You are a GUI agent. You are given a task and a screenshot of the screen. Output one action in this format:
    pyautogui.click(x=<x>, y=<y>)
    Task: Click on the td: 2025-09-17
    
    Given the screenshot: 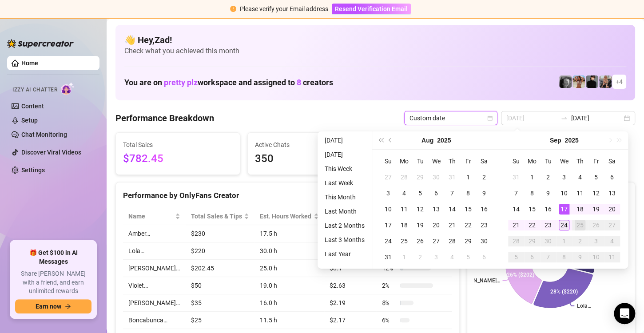 What is the action you would take?
    pyautogui.click(x=564, y=209)
    